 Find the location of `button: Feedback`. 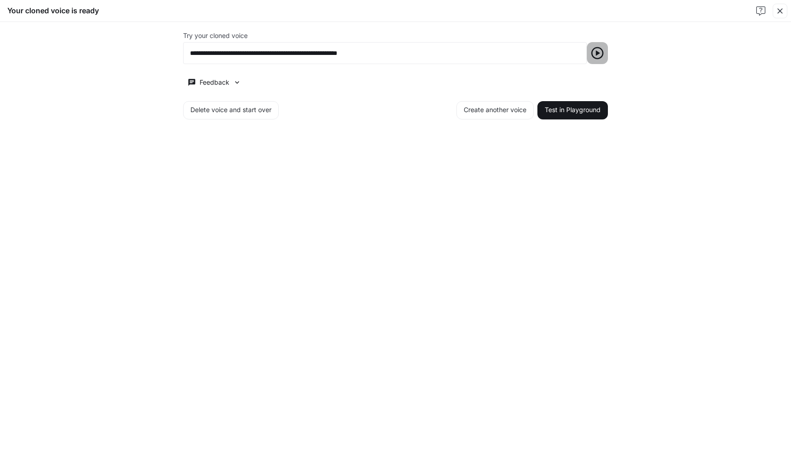

button: Feedback is located at coordinates (214, 82).